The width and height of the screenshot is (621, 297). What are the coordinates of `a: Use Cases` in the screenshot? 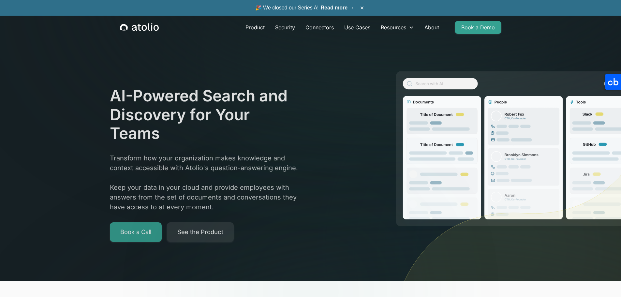 It's located at (357, 27).